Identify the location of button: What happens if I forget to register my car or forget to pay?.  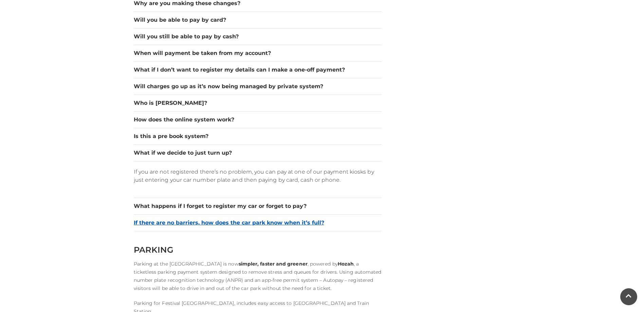
(257, 206).